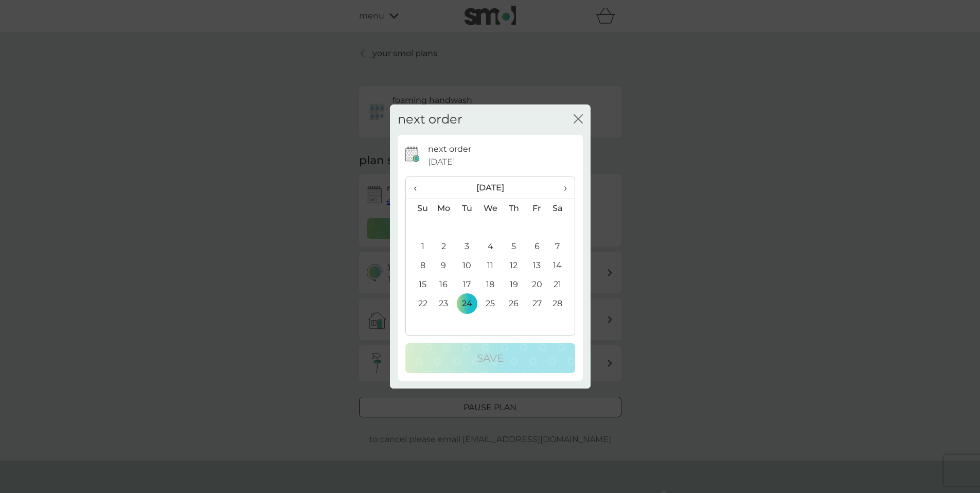  I want to click on th: Fr, so click(536, 208).